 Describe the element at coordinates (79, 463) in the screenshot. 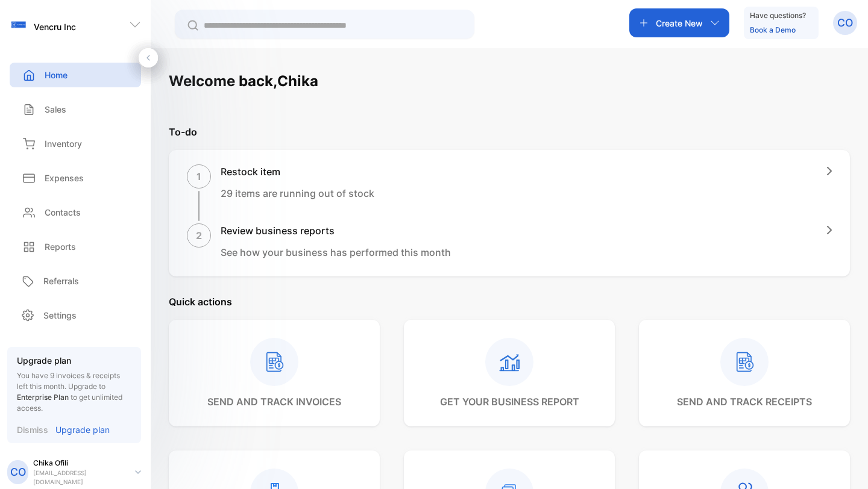

I see `p: Chika Ofili` at that location.